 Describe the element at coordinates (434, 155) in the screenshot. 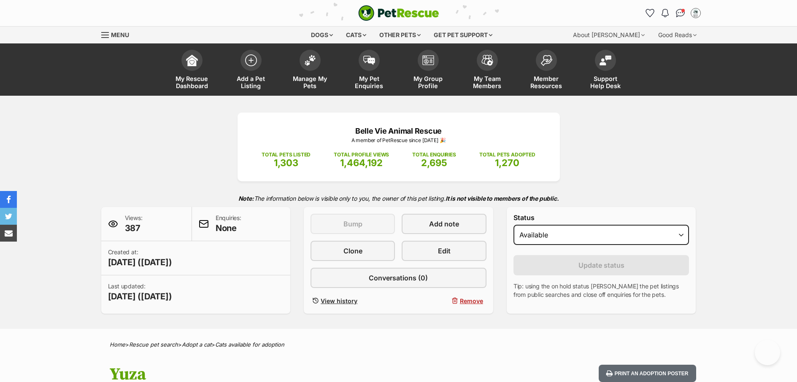

I see `p: TOTAL ENQUIRIES` at that location.